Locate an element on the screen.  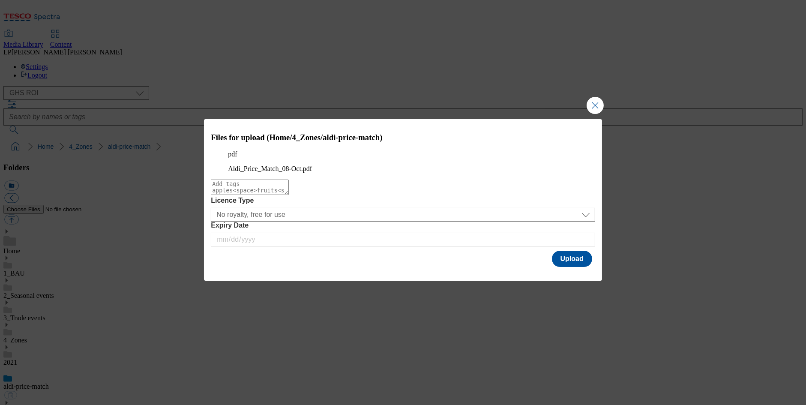
p: pdf is located at coordinates (403, 154).